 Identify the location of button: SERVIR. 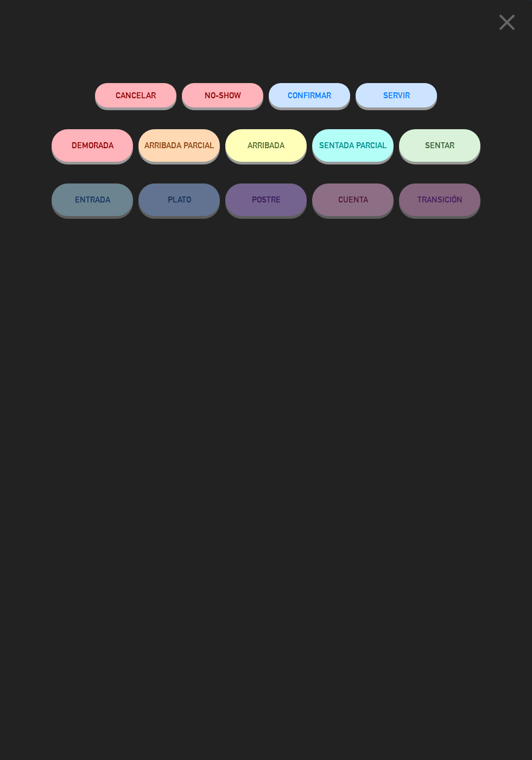
(396, 95).